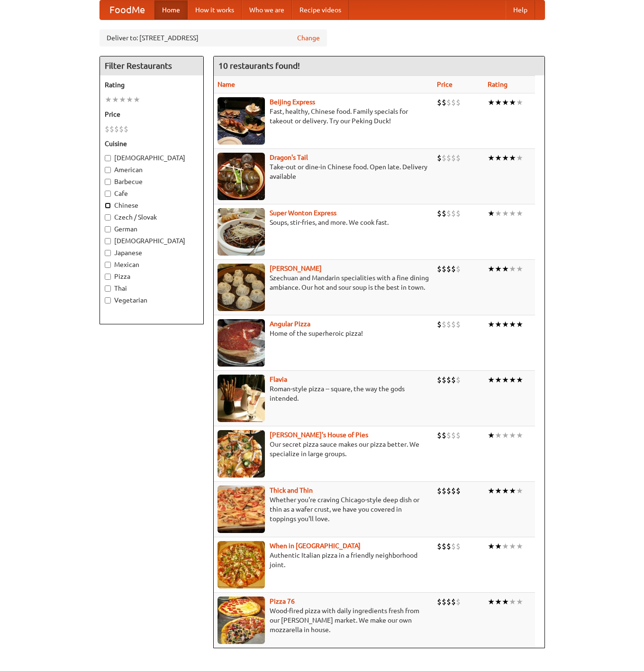 The height and width of the screenshot is (671, 644). What do you see at coordinates (108, 264) in the screenshot?
I see `input: Mexican` at bounding box center [108, 264].